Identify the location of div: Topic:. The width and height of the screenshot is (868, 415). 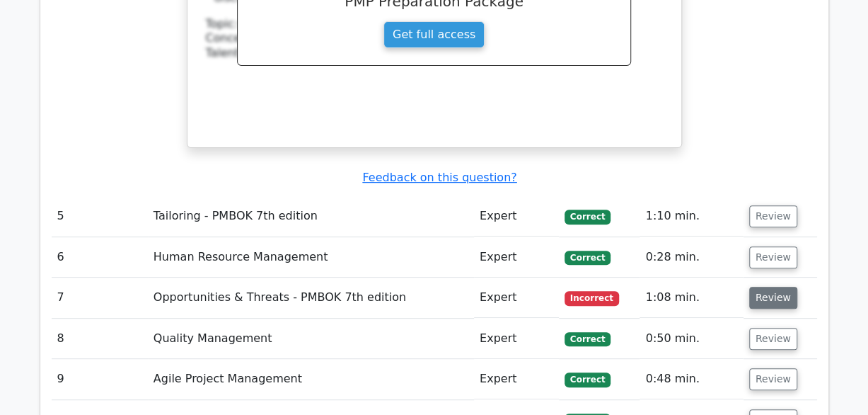
(435, 24).